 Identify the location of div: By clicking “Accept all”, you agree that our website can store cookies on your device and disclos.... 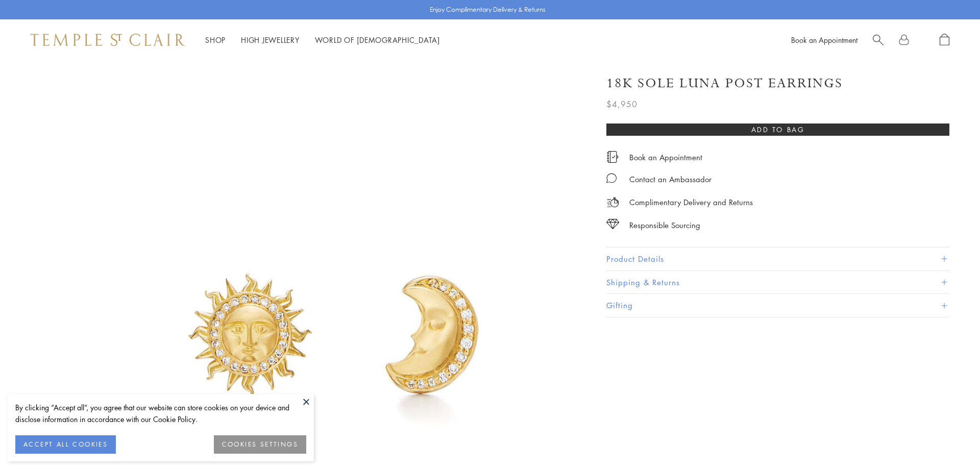
(161, 414).